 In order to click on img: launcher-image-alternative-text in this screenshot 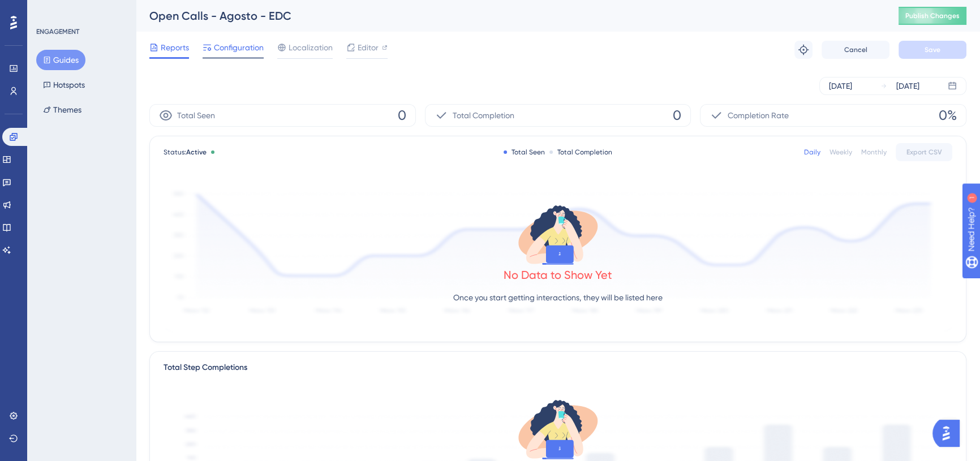, I will do `click(14, 17)`.